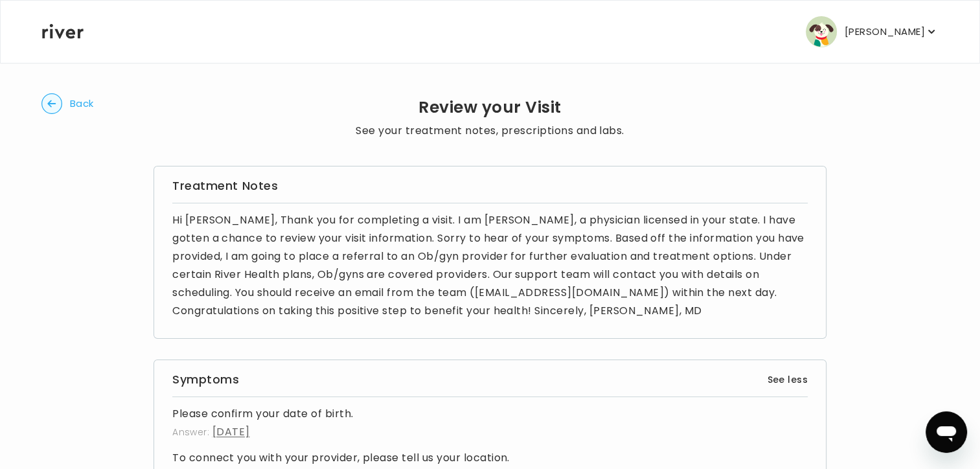 The height and width of the screenshot is (469, 980). I want to click on span: Back, so click(82, 104).